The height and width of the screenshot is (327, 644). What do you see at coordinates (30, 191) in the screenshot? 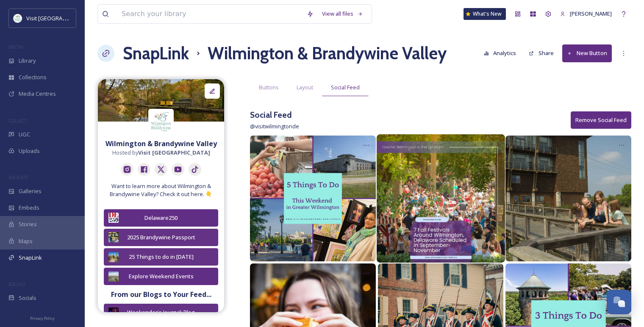
I see `span: Galleries` at bounding box center [30, 191].